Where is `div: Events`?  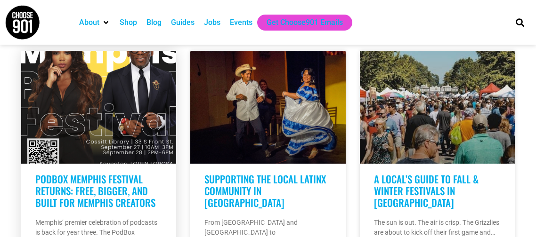 div: Events is located at coordinates (241, 23).